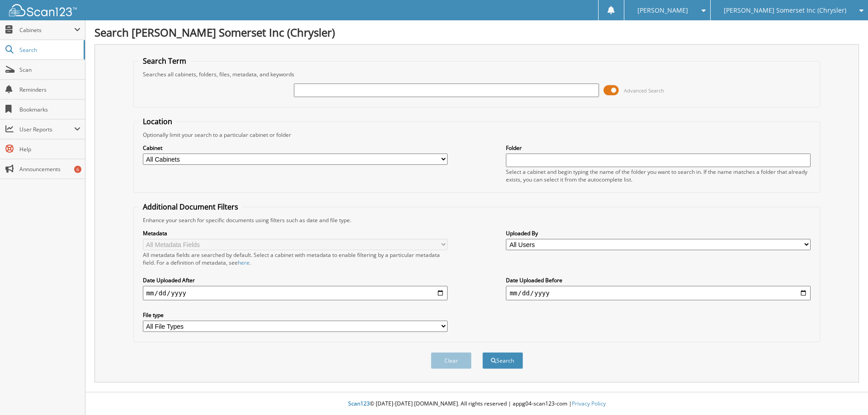  What do you see at coordinates (477, 74) in the screenshot?
I see `div: Searches all cabinets, folders, files, metadata, and keywords` at bounding box center [477, 74].